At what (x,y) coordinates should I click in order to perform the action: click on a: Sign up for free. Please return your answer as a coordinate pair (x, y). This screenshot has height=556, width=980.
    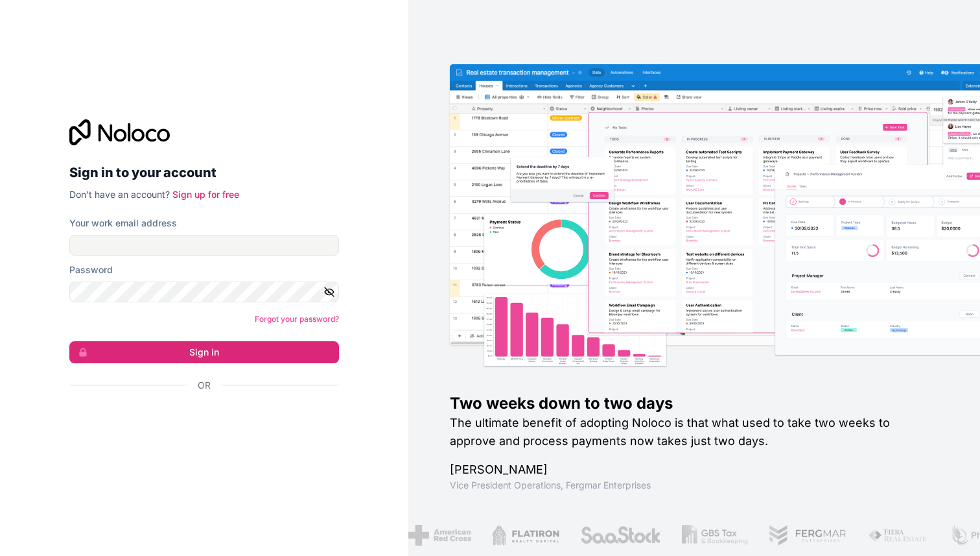
    Looking at the image, I should click on (206, 194).